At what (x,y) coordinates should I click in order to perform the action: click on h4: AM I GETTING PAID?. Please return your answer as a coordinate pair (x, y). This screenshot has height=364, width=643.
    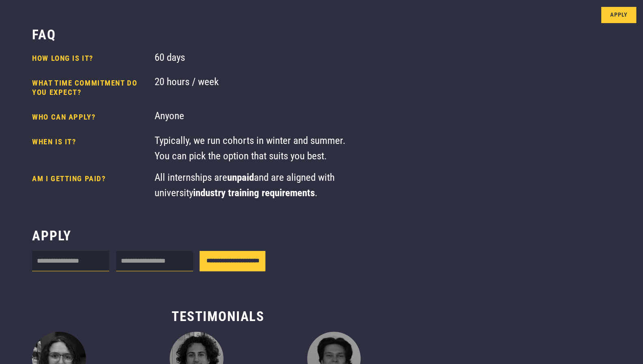
    Looking at the image, I should click on (90, 185).